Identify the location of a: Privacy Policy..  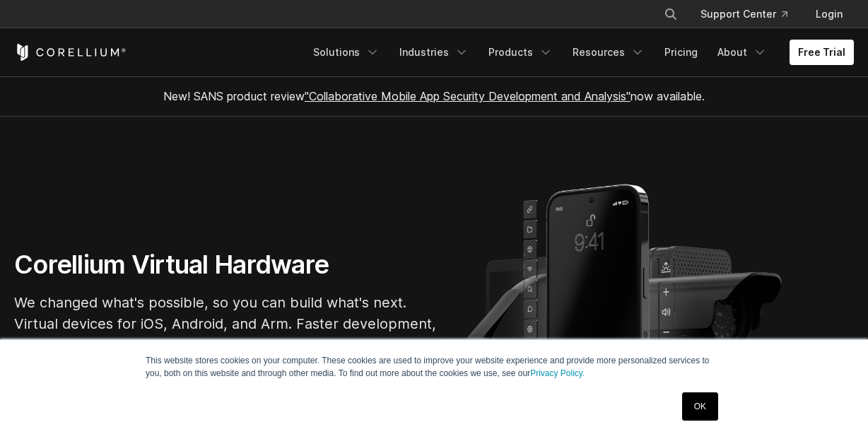
(557, 374).